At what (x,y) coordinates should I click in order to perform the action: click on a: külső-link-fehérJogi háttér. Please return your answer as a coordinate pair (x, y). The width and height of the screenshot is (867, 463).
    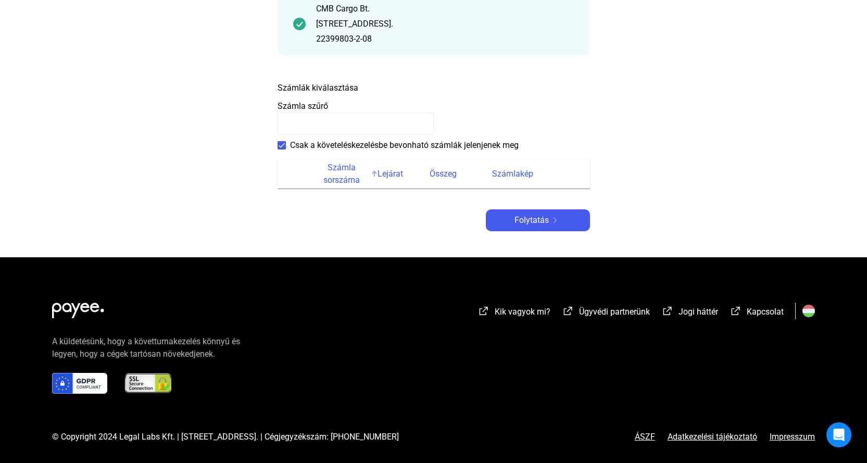
    Looking at the image, I should click on (689, 313).